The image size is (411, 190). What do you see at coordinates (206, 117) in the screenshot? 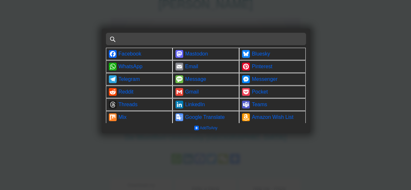
I see `a: Google Translate` at bounding box center [206, 117].